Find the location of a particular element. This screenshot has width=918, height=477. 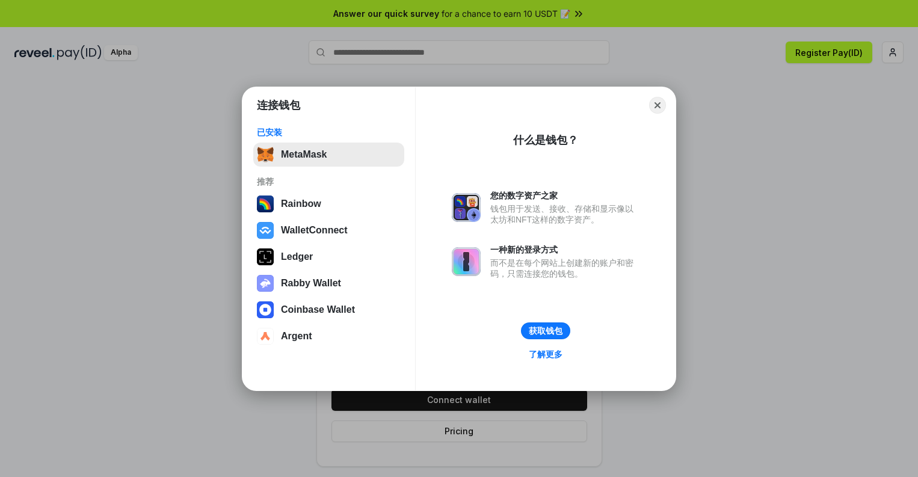

button: MetaMask is located at coordinates (328, 155).